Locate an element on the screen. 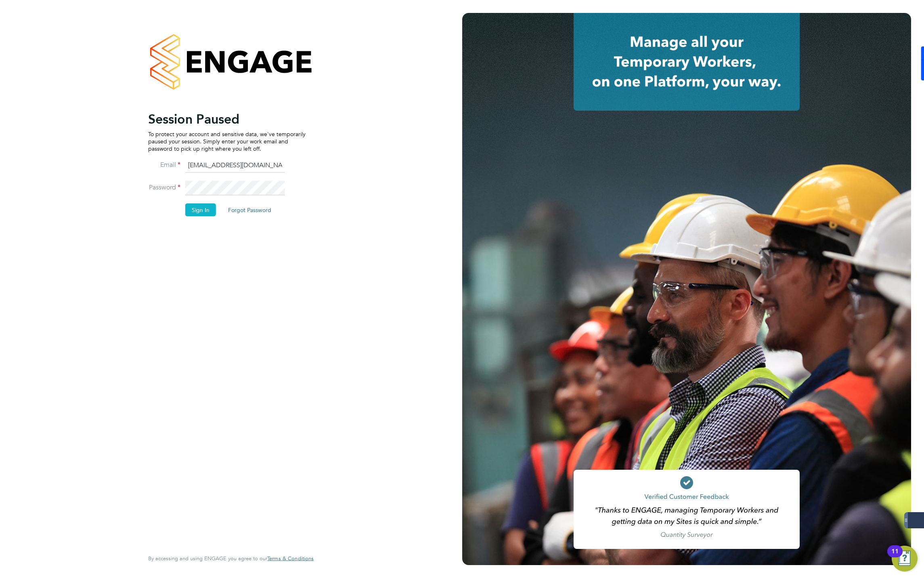 The width and height of the screenshot is (924, 578). label: Email is located at coordinates (164, 164).